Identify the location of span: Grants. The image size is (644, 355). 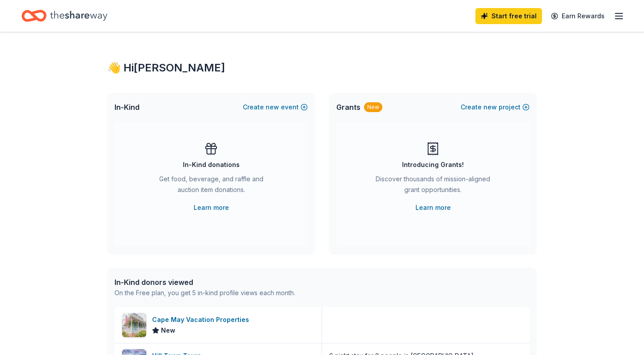
(349, 107).